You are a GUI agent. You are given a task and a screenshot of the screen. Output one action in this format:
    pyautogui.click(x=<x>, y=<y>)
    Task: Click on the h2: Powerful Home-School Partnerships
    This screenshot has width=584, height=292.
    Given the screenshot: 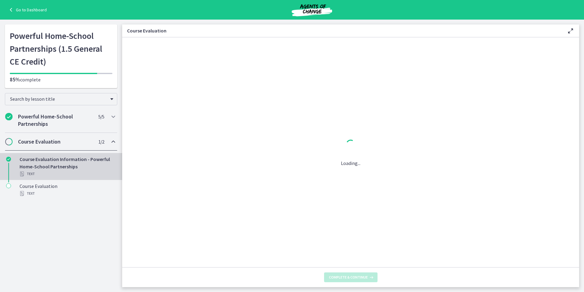 What is the action you would take?
    pyautogui.click(x=55, y=120)
    